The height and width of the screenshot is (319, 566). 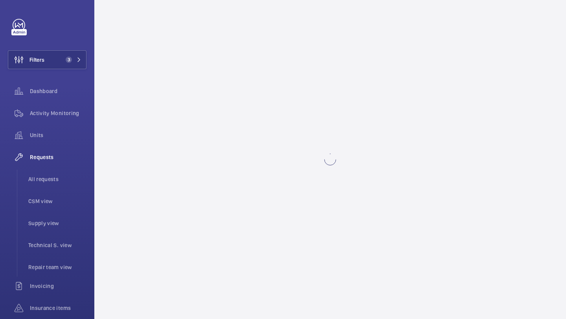 I want to click on span: Invoicing, so click(x=58, y=286).